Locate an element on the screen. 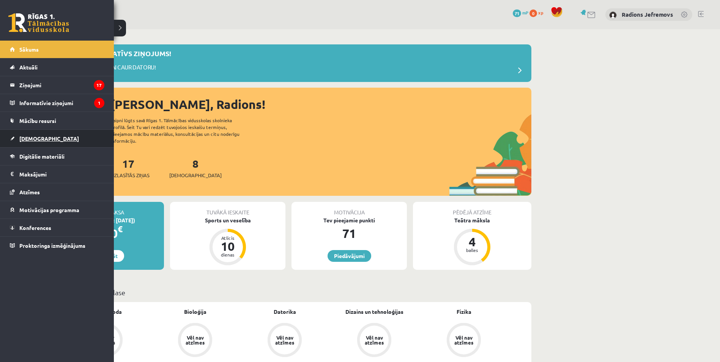 The width and height of the screenshot is (720, 362). a: Dizains un tehnoloģijas is located at coordinates (374, 312).